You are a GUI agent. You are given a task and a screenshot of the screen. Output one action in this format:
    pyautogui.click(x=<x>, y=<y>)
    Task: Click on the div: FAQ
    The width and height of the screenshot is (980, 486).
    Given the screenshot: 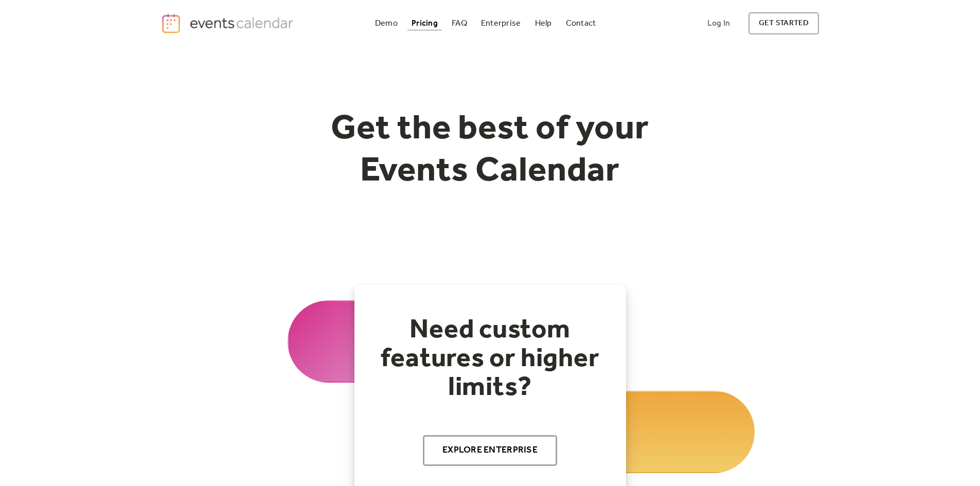 What is the action you would take?
    pyautogui.click(x=460, y=24)
    